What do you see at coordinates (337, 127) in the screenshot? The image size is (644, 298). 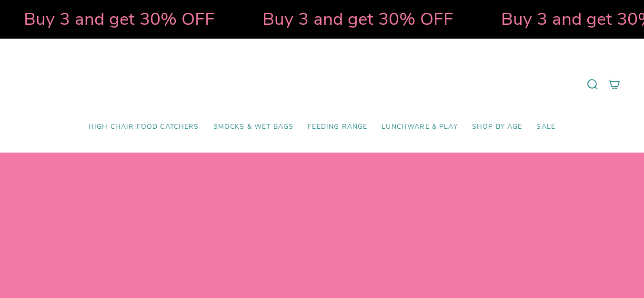 I see `div: Feeding Range` at bounding box center [337, 127].